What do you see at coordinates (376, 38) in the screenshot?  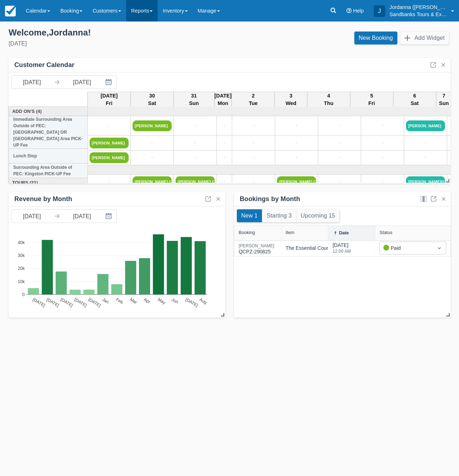 I see `a: New Booking` at bounding box center [376, 38].